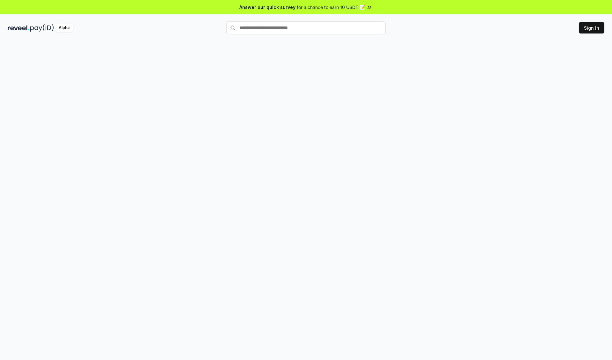 This screenshot has width=612, height=360. Describe the element at coordinates (267, 7) in the screenshot. I see `span: Answer our quick survey` at that location.